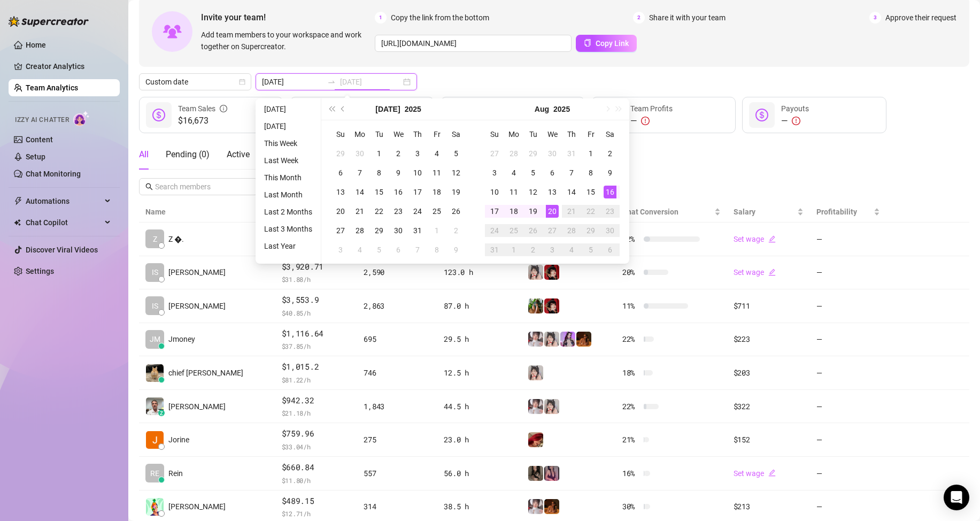 This screenshot has height=521, width=980. What do you see at coordinates (285, 41) in the screenshot?
I see `span: Add team members to your workspace and work together on Supercreator.` at bounding box center [285, 41].